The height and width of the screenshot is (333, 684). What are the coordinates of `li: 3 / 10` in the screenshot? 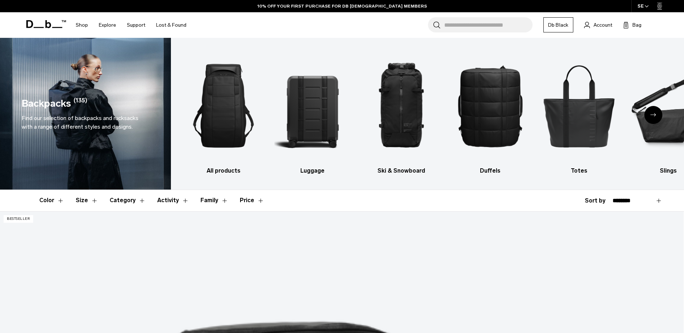 It's located at (402, 112).